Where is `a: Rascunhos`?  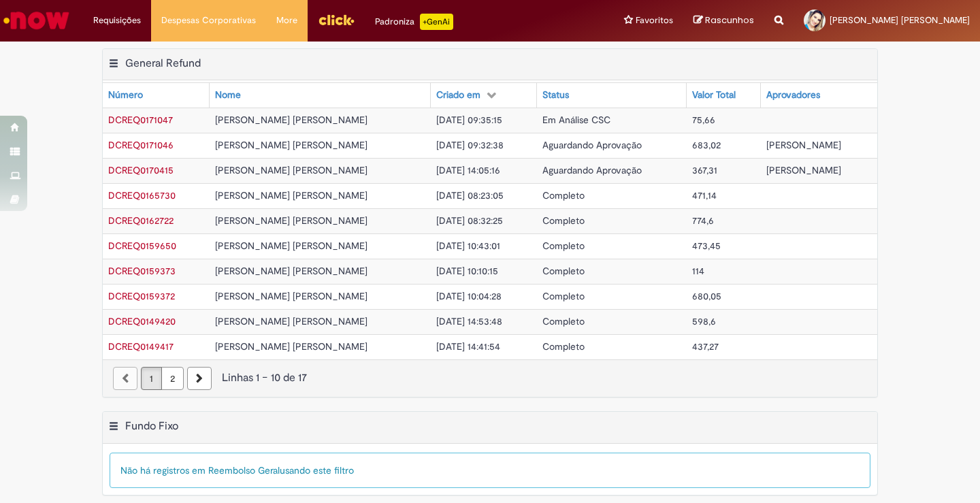
a: Rascunhos is located at coordinates (723, 20).